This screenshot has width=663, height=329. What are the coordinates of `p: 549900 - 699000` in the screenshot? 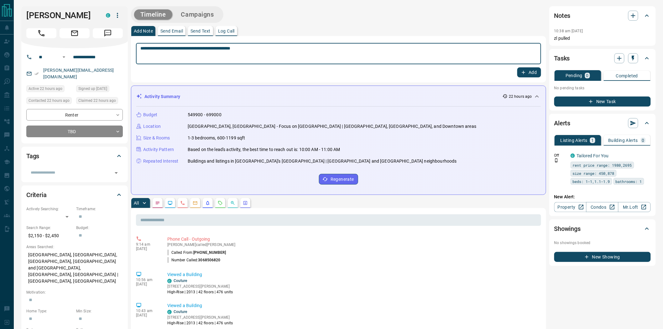 It's located at (204, 115).